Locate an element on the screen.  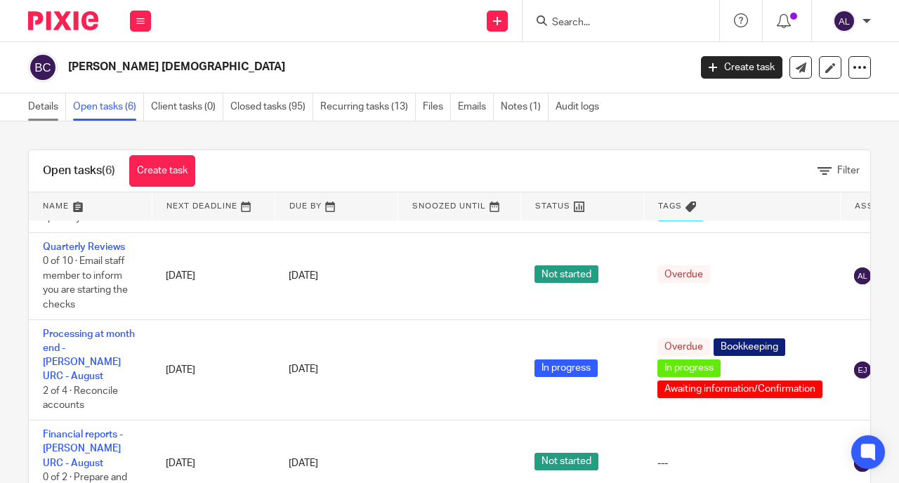
a: Recurring tasks (13) is located at coordinates (368, 107).